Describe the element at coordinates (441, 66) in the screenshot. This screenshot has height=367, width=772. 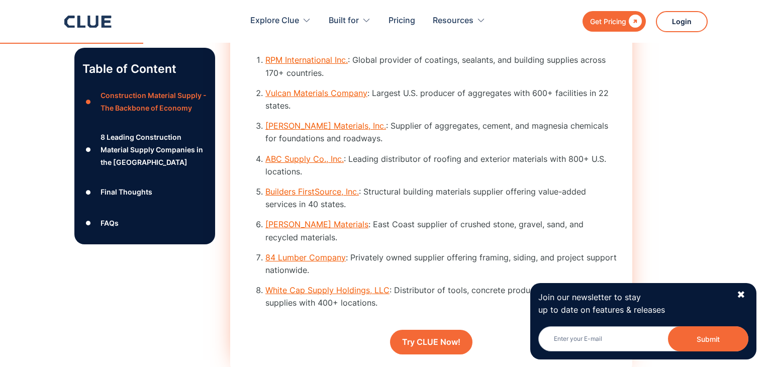
I see `li: : Global provider of coatings, sealants, and building supplies across 170+ countries.` at that location.